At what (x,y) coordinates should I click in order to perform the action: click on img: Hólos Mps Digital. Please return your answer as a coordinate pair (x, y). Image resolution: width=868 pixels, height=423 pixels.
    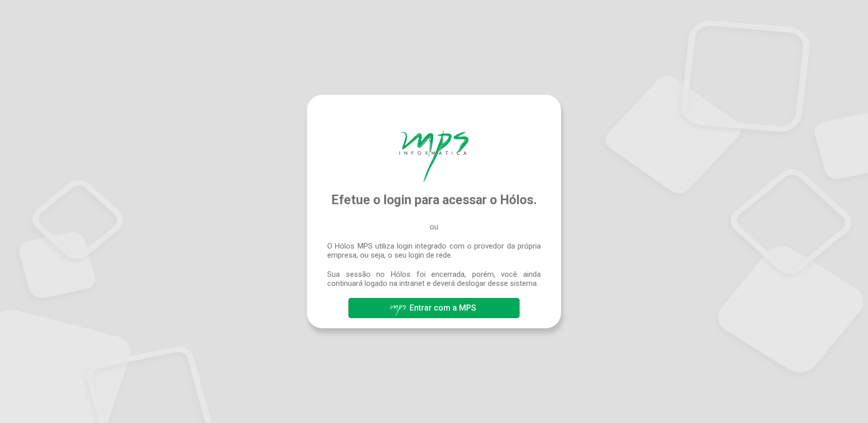
    Looking at the image, I should click on (434, 157).